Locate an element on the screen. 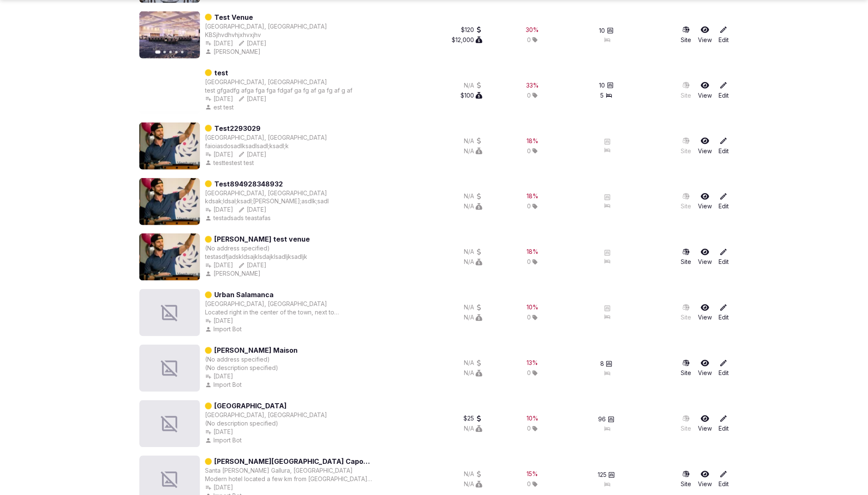 The image size is (868, 495). a: Test894928348932 is located at coordinates (249, 184).